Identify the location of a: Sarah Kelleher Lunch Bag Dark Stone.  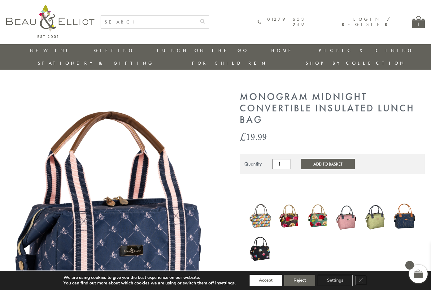
(289, 217).